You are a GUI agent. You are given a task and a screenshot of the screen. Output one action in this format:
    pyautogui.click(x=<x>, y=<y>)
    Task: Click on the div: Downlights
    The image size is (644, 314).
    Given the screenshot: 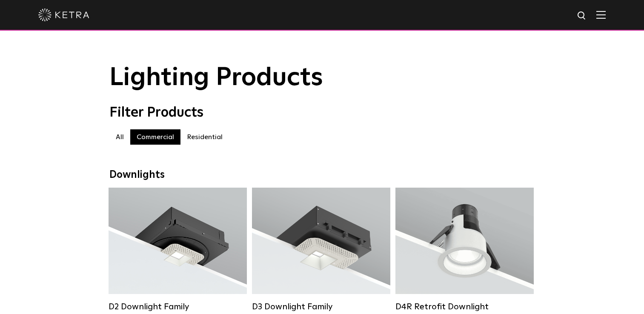 What is the action you would take?
    pyautogui.click(x=322, y=175)
    